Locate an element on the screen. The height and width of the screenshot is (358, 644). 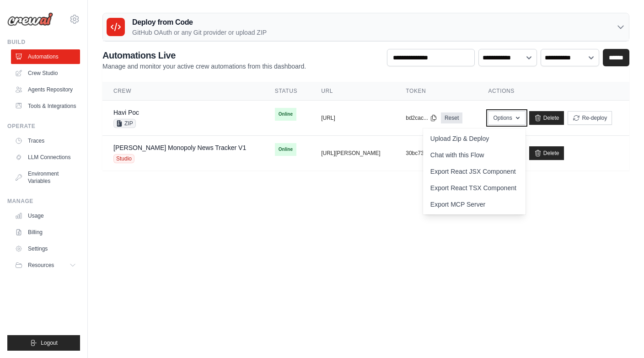
button: Re-deploy is located at coordinates (589, 118).